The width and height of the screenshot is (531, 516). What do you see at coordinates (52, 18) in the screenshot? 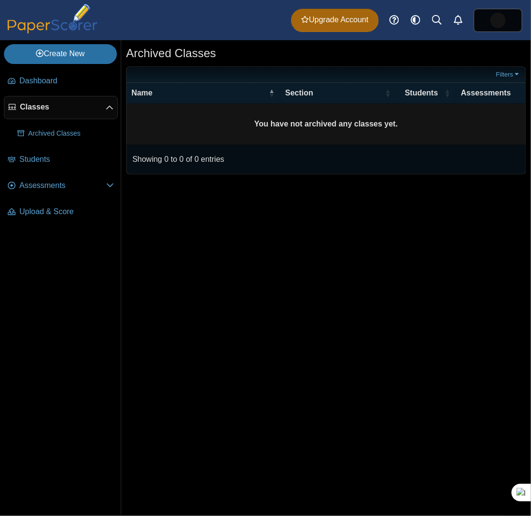
I see `img: PaperScorer` at bounding box center [52, 18].